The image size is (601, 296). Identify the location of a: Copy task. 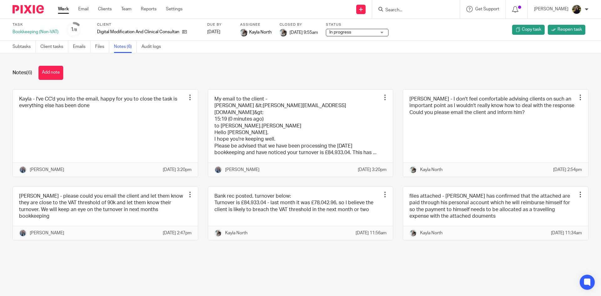
(529, 30).